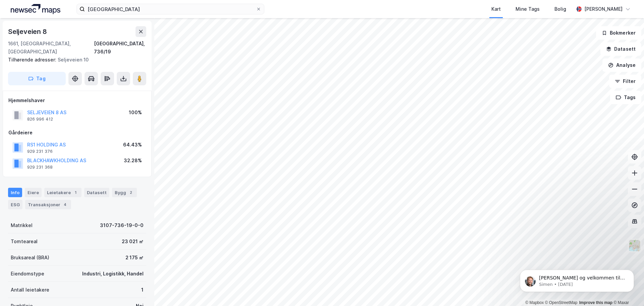 The height and width of the screenshot is (306, 644). What do you see at coordinates (77, 100) in the screenshot?
I see `div: Hjemmelshaver` at bounding box center [77, 100].